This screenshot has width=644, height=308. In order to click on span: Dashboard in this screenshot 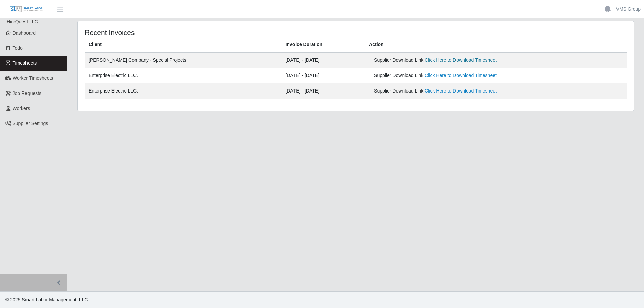, I will do `click(24, 32)`.